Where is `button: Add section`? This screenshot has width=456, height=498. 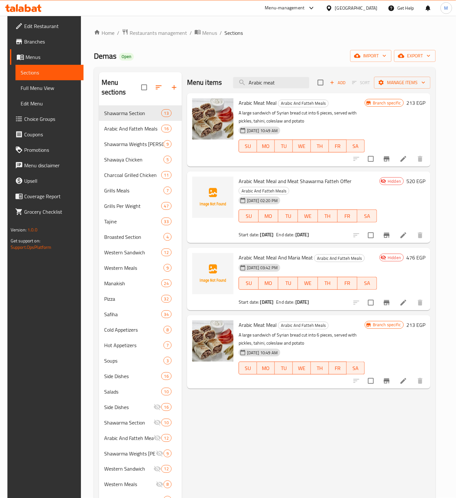
button: Add section is located at coordinates (174, 87).